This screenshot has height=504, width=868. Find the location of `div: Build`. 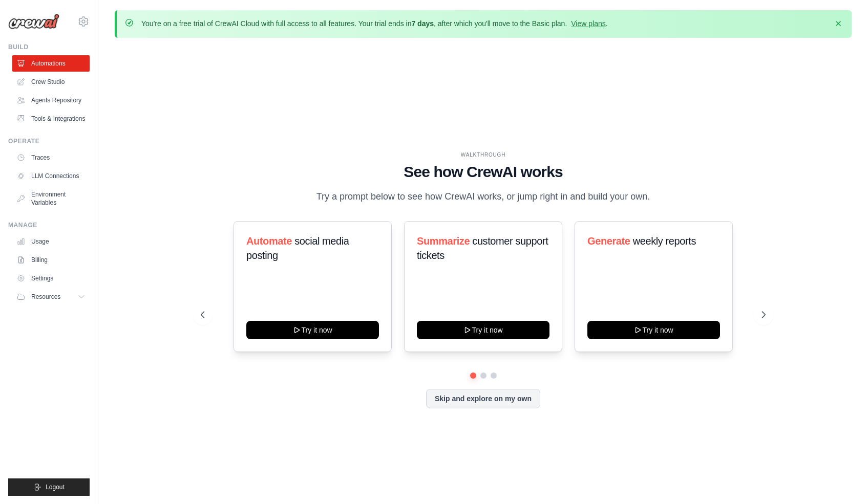

div: Build is located at coordinates (48, 47).